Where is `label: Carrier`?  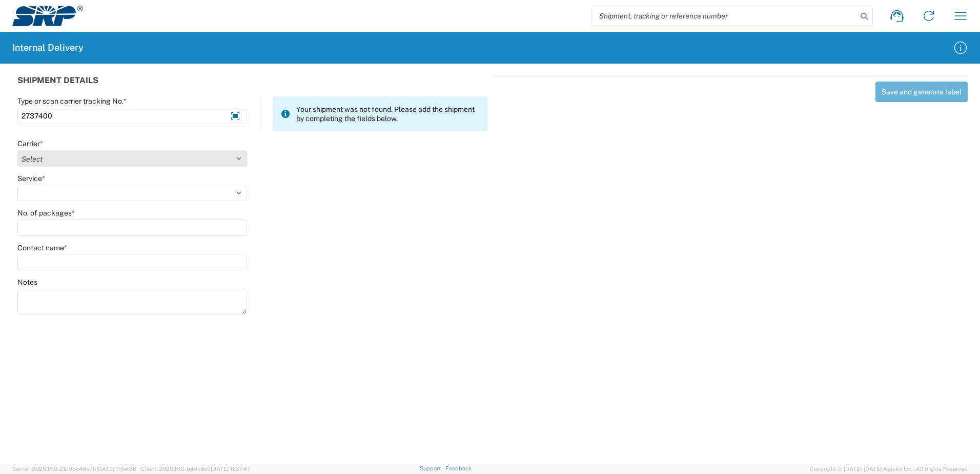 label: Carrier is located at coordinates (30, 144).